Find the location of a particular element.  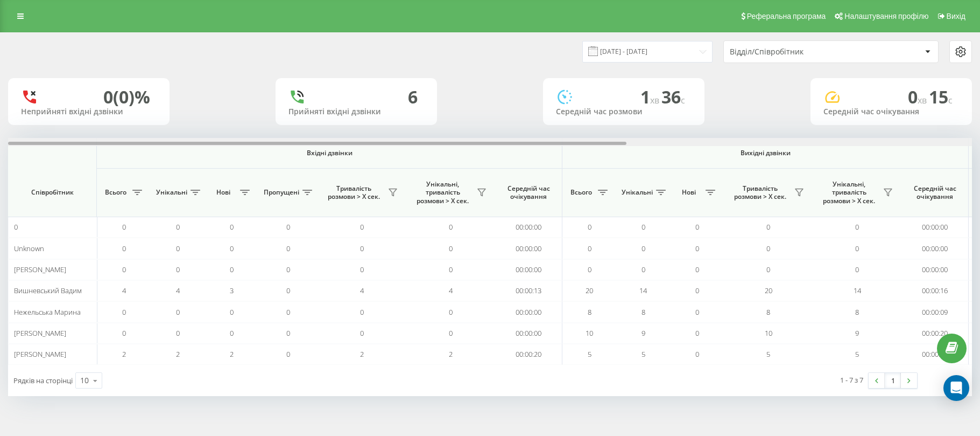

td: 00:00:13 is located at coordinates (528, 290).